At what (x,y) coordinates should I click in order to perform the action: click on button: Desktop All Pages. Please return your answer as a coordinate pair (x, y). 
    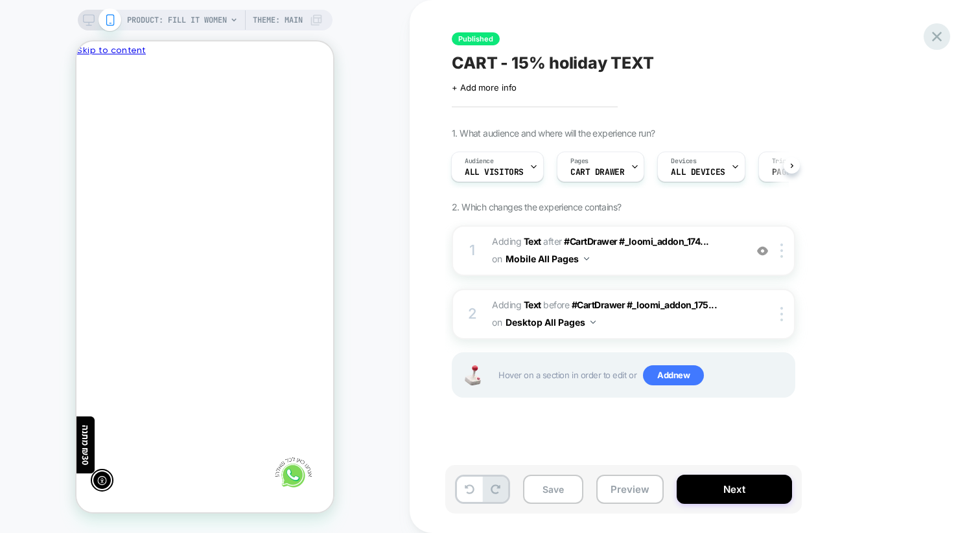
    Looking at the image, I should click on (550, 322).